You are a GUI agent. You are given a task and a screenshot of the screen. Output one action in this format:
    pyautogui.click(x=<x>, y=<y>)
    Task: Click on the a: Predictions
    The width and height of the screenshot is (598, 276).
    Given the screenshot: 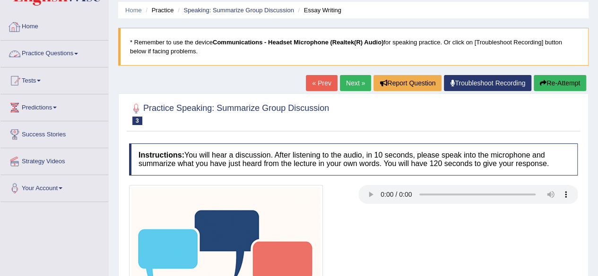 What is the action you would take?
    pyautogui.click(x=54, y=106)
    